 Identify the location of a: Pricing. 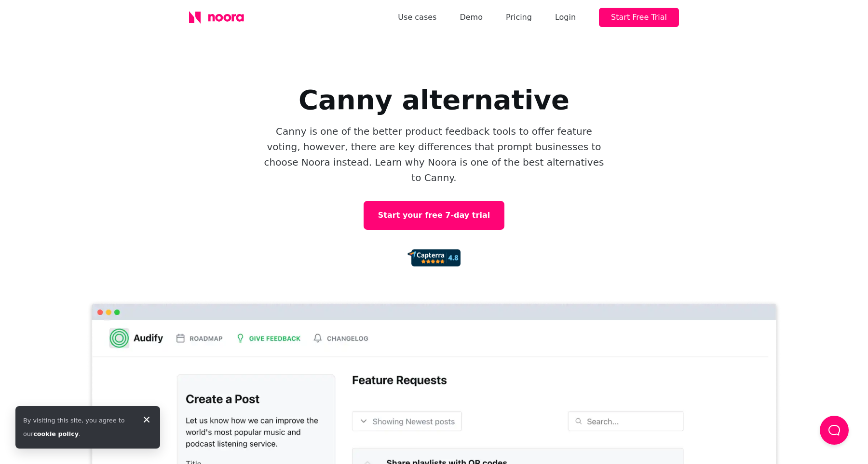
(519, 17).